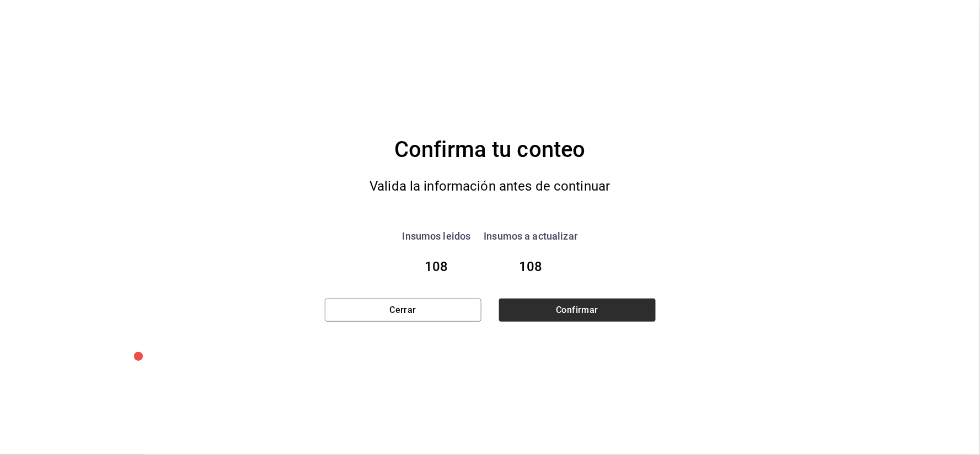 Image resolution: width=980 pixels, height=455 pixels. Describe the element at coordinates (437, 236) in the screenshot. I see `div: Insumos leidos` at that location.